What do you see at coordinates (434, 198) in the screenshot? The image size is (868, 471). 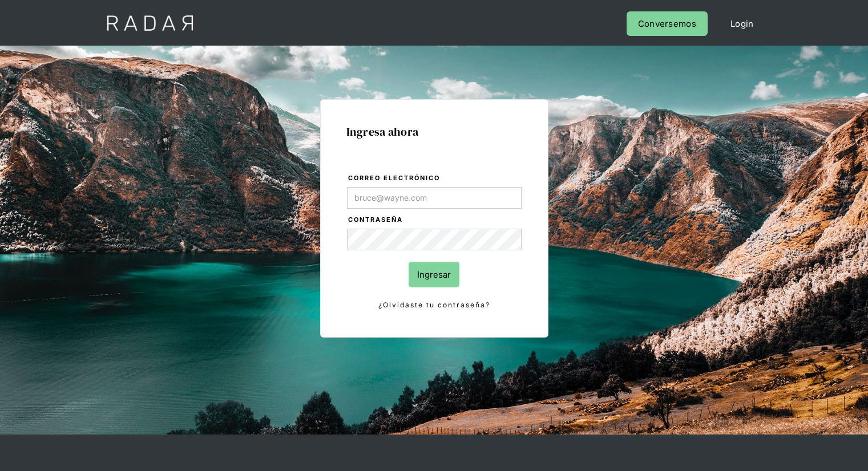 I see `input: bruce@wayne.com` at bounding box center [434, 198].